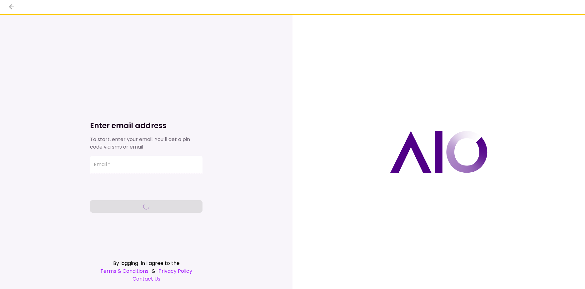 This screenshot has height=289, width=585. Describe the element at coordinates (12, 7) in the screenshot. I see `button: back` at that location.